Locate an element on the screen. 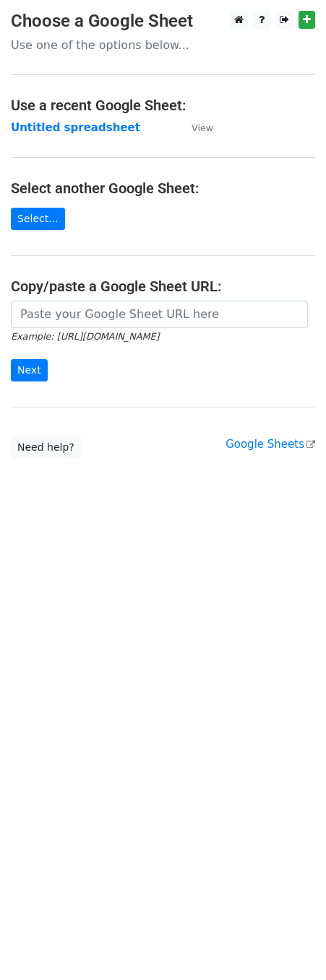 Image resolution: width=326 pixels, height=980 pixels. p: Use one of the options below... is located at coordinates (162, 45).